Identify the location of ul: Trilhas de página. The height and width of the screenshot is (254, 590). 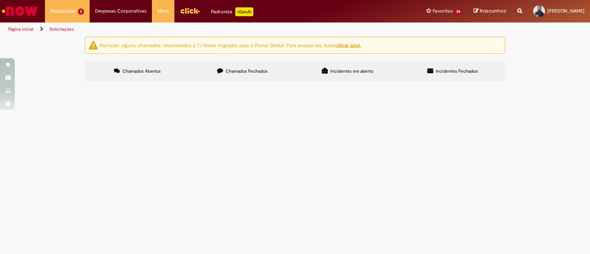
(197, 29).